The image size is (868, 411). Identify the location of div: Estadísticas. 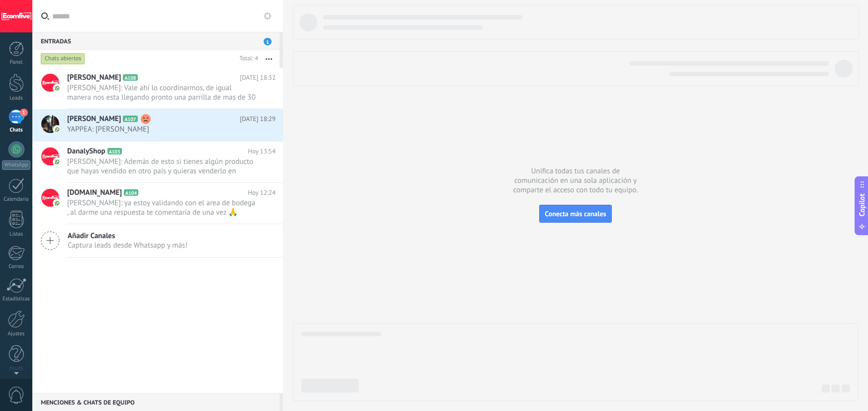
(17, 299).